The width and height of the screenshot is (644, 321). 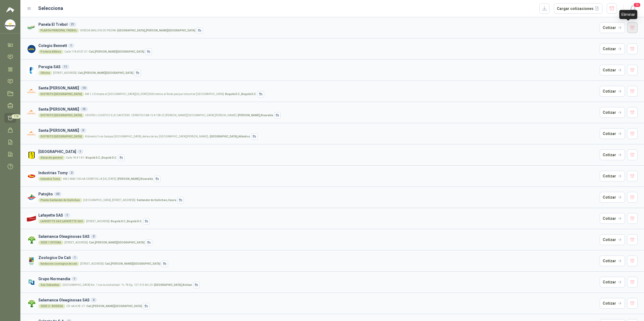 I want to click on h3: Zoologico De Cali, so click(x=318, y=258).